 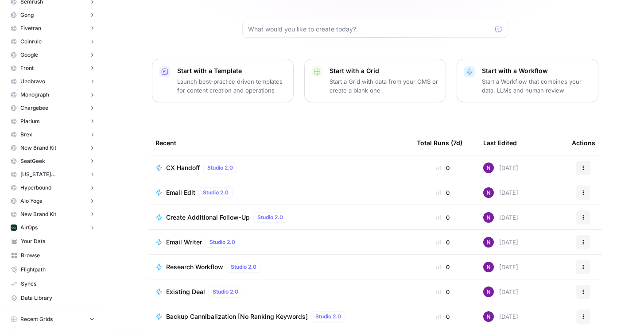 What do you see at coordinates (440, 143) in the screenshot?
I see `div: Total Runs (7d)` at bounding box center [440, 143].